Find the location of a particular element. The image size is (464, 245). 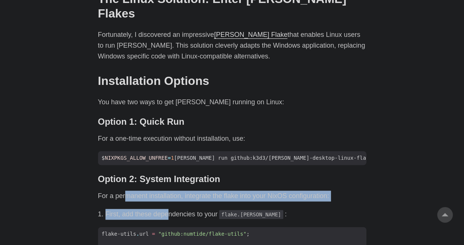

a: go to top is located at coordinates (445, 215).